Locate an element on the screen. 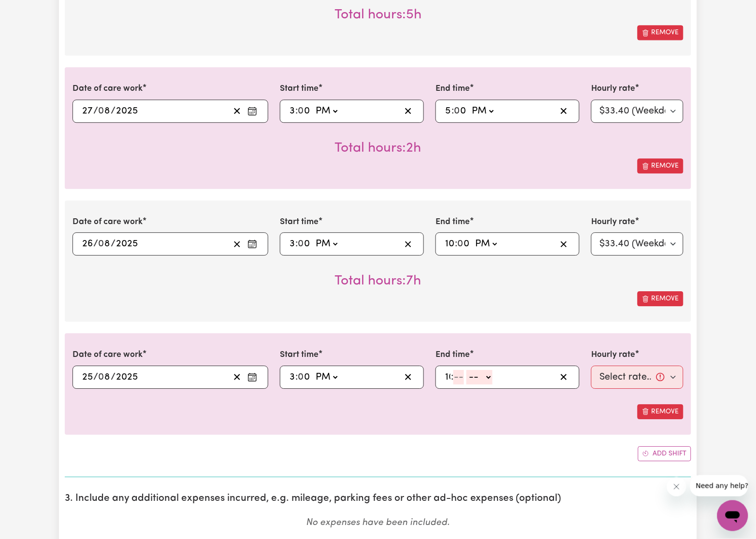  span: Total hours worked: 5 hours is located at coordinates (378, 15).